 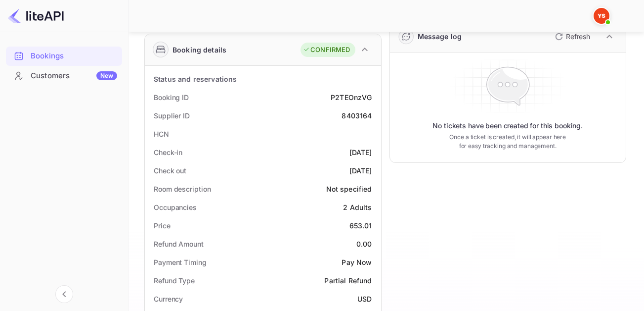 I want to click on div: Price, so click(x=162, y=225).